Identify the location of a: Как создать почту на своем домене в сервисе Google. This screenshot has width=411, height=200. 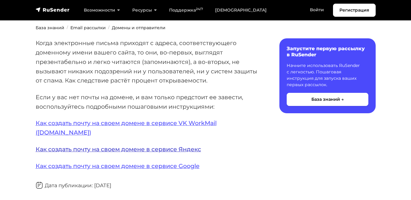
(118, 166).